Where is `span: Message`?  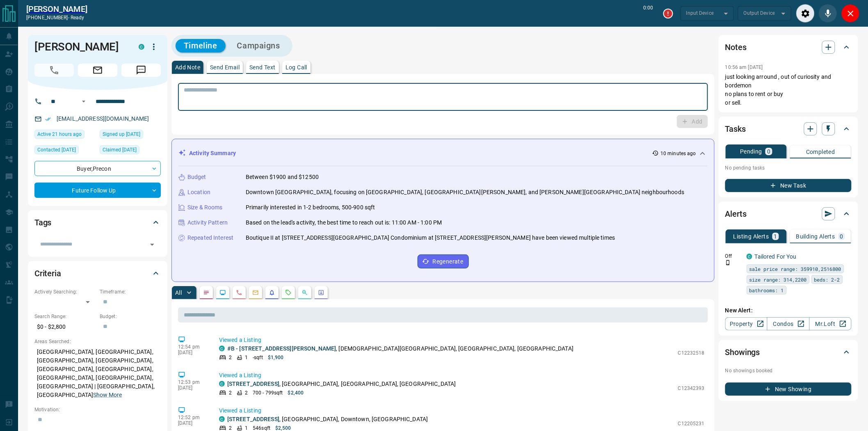
span: Message is located at coordinates (141, 70).